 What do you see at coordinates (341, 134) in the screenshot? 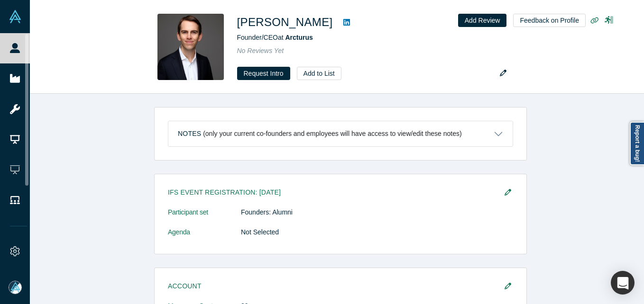
I see `button: Notes (only your current co-founders and employees will have access to view/edit these notes)` at bounding box center [341, 134].